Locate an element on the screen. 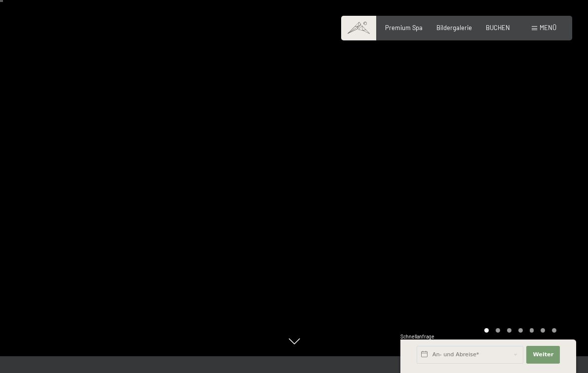  span: BUCHEN is located at coordinates (498, 27).